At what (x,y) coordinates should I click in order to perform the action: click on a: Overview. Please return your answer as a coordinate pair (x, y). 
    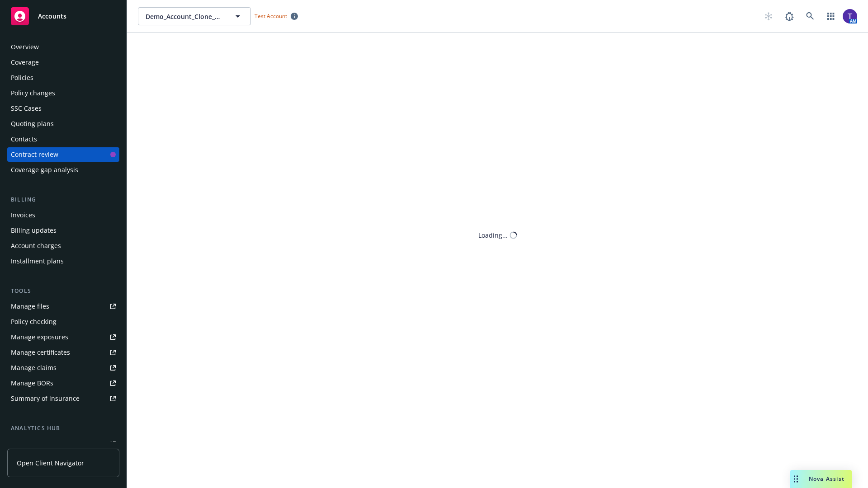
    Looking at the image, I should click on (63, 47).